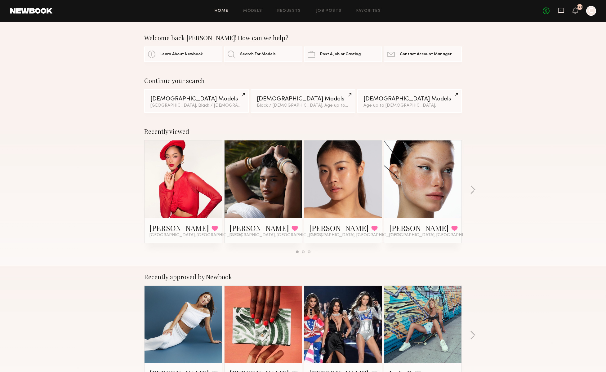 Image resolution: width=606 pixels, height=372 pixels. What do you see at coordinates (369, 11) in the screenshot?
I see `a: Favorites` at bounding box center [369, 11].